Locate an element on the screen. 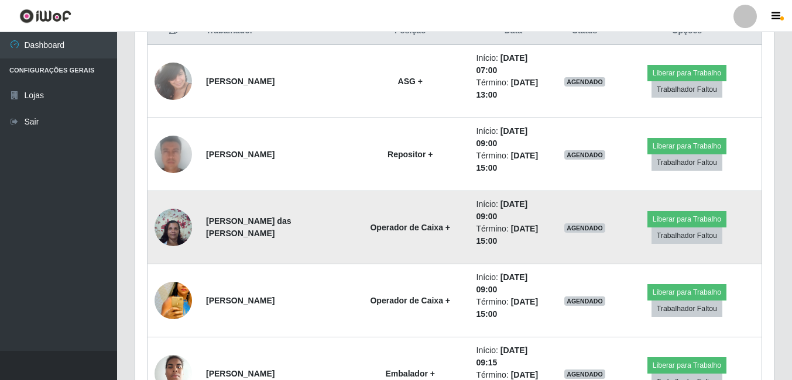 This screenshot has height=380, width=792. strong: Embalador + is located at coordinates (410, 374).